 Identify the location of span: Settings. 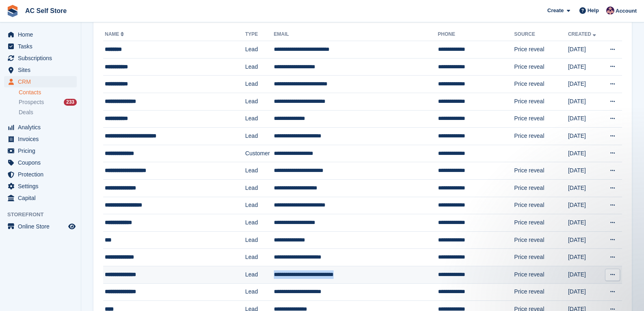
(42, 186).